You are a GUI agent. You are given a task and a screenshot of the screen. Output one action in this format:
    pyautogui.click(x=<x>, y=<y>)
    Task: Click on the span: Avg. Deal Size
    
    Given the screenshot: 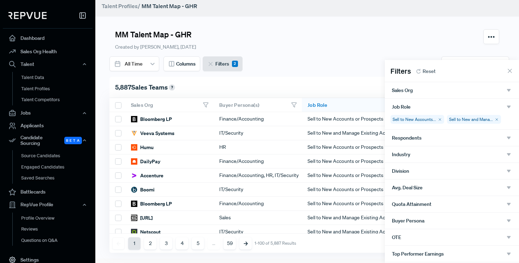 What is the action you would take?
    pyautogui.click(x=407, y=188)
    